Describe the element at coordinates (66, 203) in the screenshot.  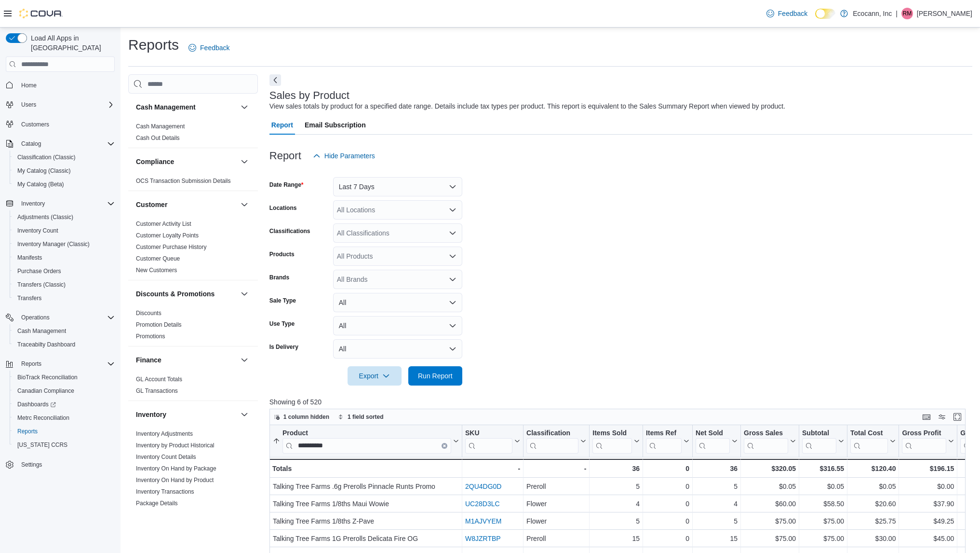
I see `span: Inventory` at that location.